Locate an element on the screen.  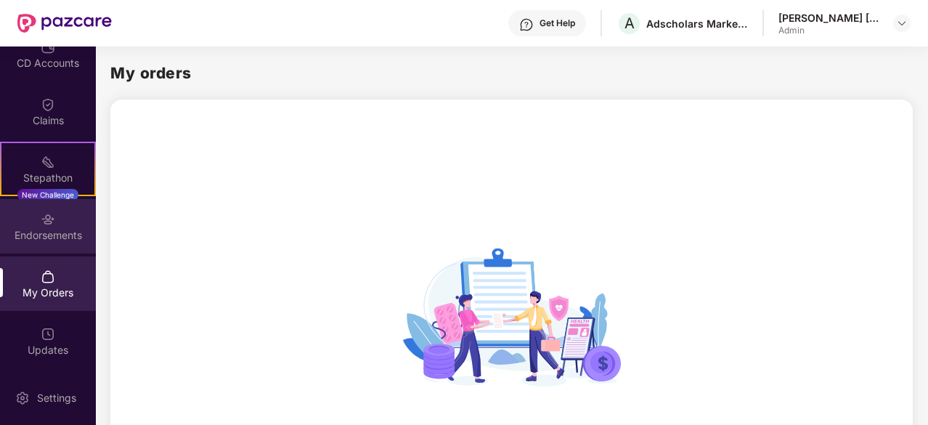
img: svg+xml;base64,PHN2ZyBpZD0iSGVscC0zMngzMiIgeG1sbnM9Imh0dHA6Ly93d3cudzMub3JnLzIwMDAvc3ZnIiB3aWR0aD... is located at coordinates (526, 25).